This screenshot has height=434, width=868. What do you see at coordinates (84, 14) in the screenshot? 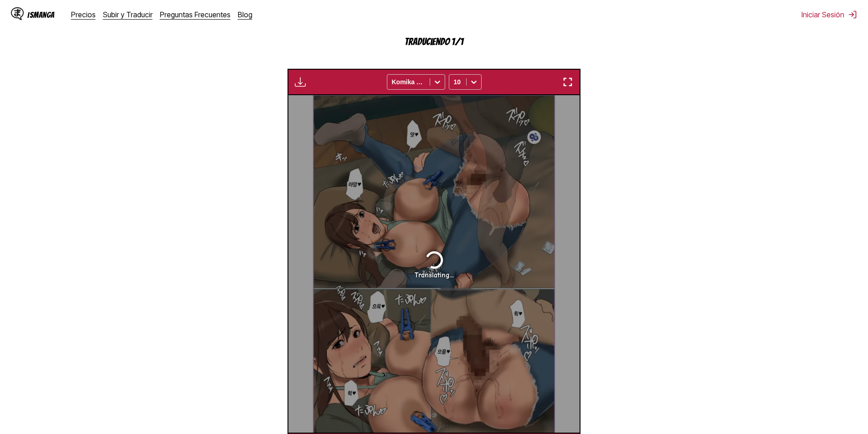
I see `a: Precios` at bounding box center [84, 14].